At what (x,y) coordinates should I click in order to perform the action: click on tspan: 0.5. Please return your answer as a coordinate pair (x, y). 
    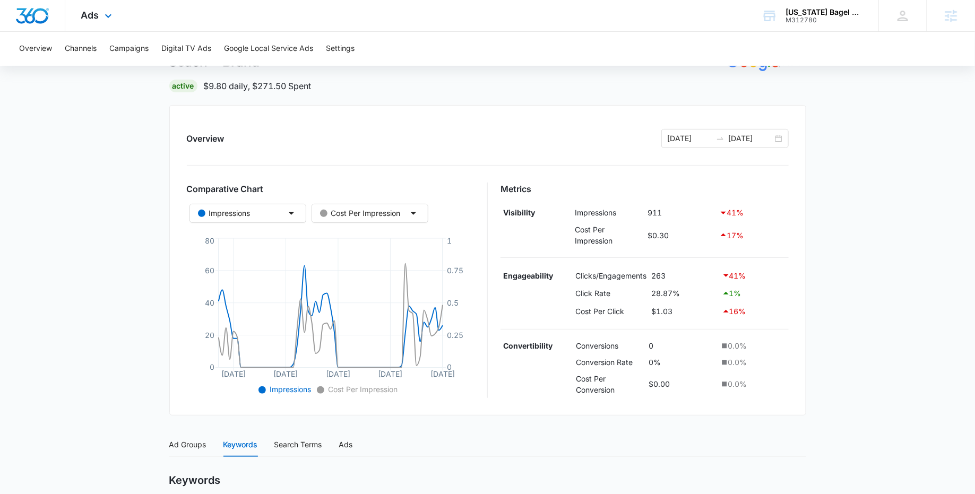
    Looking at the image, I should click on (453, 302).